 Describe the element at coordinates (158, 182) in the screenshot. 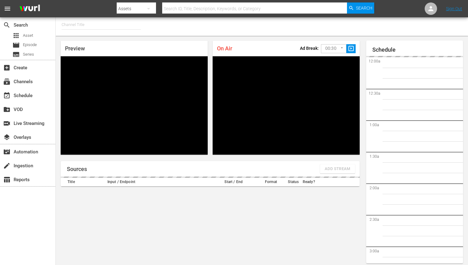

I see `th: Input / Endpoint` at that location.